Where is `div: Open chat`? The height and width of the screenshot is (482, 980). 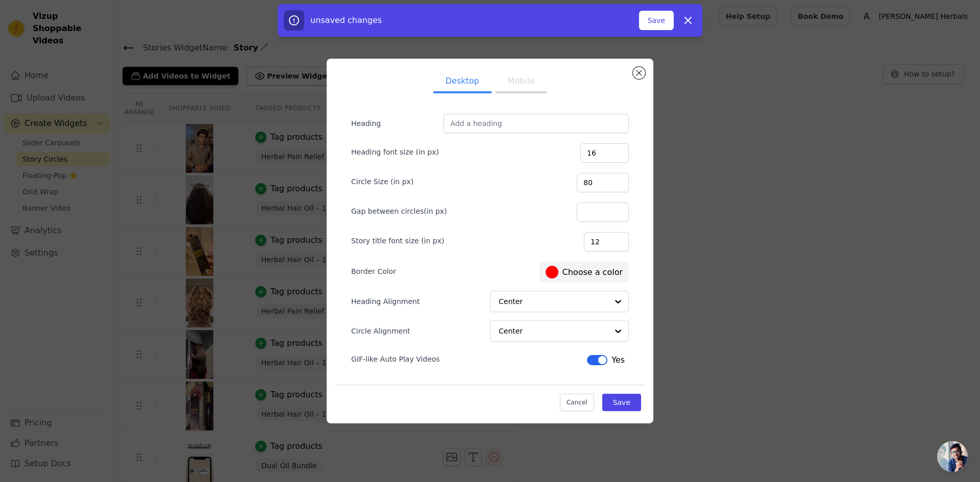 div: Open chat is located at coordinates (952, 457).